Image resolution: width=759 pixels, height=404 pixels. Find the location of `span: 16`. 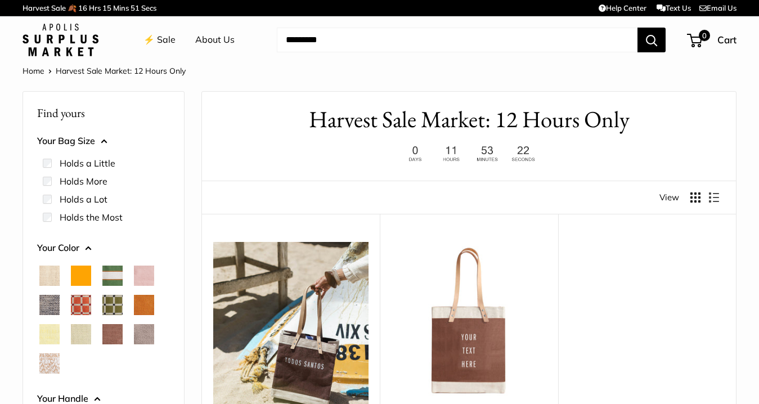

span: 16 is located at coordinates (83, 8).